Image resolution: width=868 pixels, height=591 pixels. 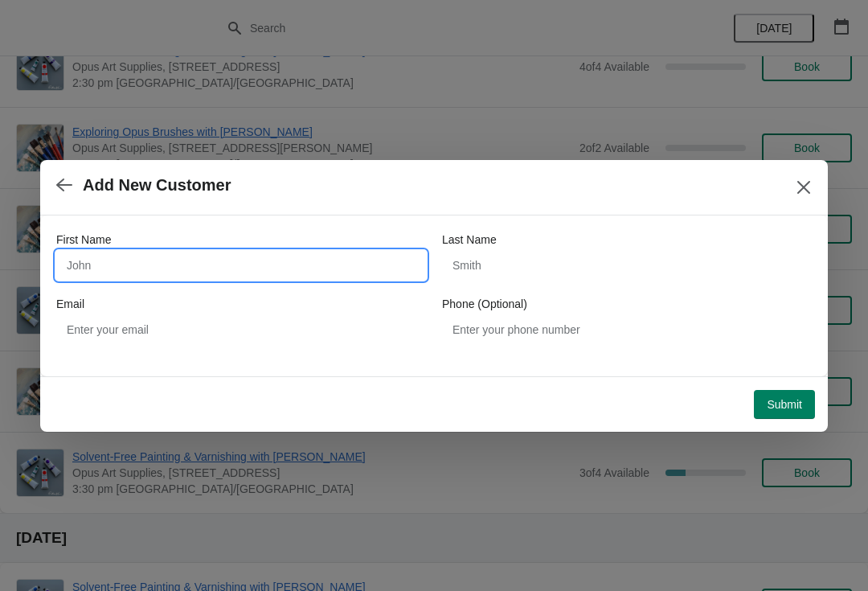 I want to click on h2: Add New Customer, so click(x=157, y=185).